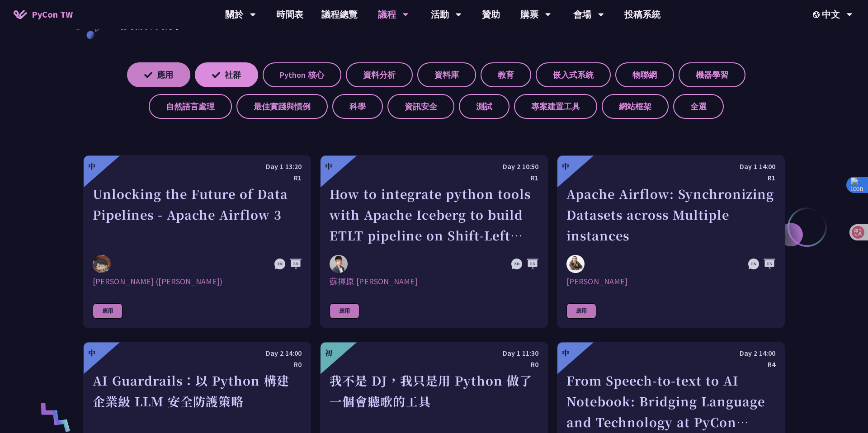  I want to click on div: Day 1 13:20, so click(197, 166).